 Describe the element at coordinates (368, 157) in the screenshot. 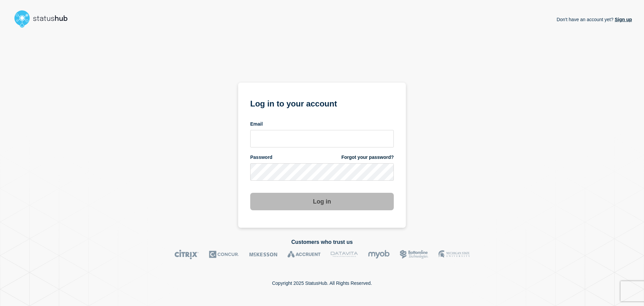

I see `a: Forgot your password?` at that location.